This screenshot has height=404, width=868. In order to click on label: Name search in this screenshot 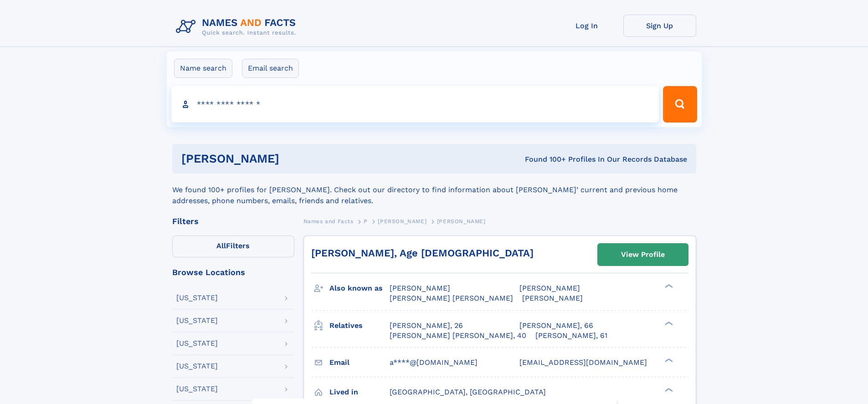, I will do `click(203, 68)`.